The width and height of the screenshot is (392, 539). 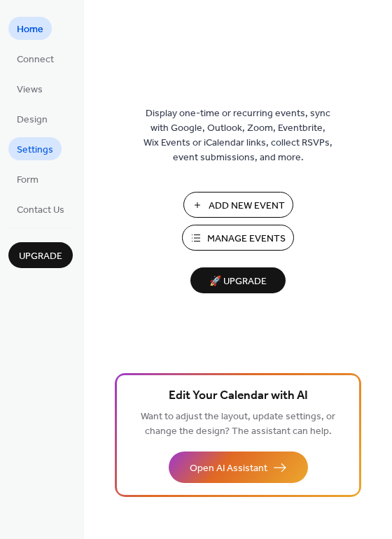 I want to click on a: Home, so click(x=30, y=28).